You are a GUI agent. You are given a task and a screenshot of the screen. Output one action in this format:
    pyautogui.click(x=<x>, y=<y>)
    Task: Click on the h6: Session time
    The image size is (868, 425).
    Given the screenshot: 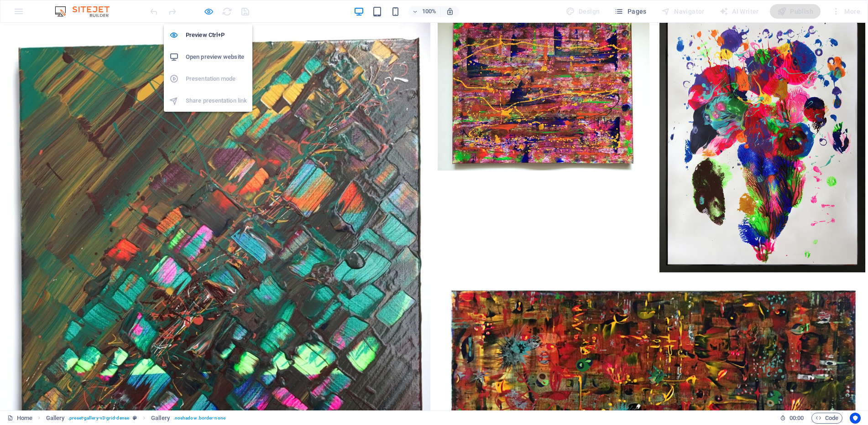 What is the action you would take?
    pyautogui.click(x=791, y=418)
    